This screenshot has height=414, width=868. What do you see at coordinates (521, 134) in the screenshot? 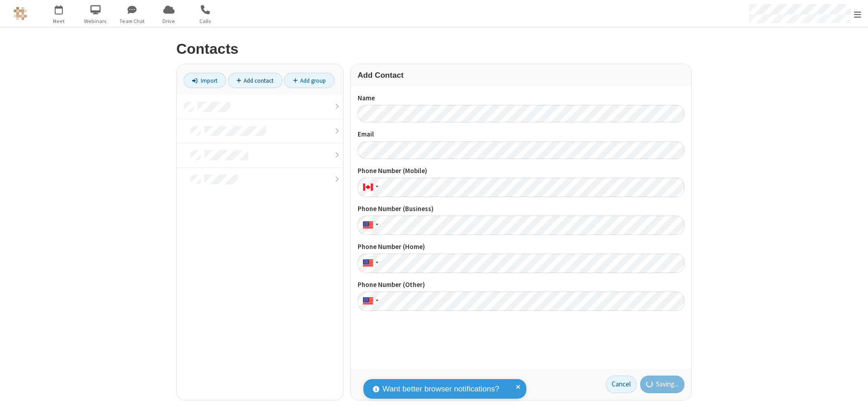
I see `label: Email` at bounding box center [521, 134].